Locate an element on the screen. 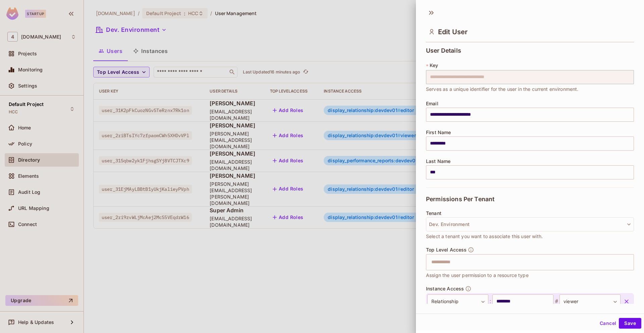 This screenshot has width=644, height=333. span: First Name is located at coordinates (438, 133).